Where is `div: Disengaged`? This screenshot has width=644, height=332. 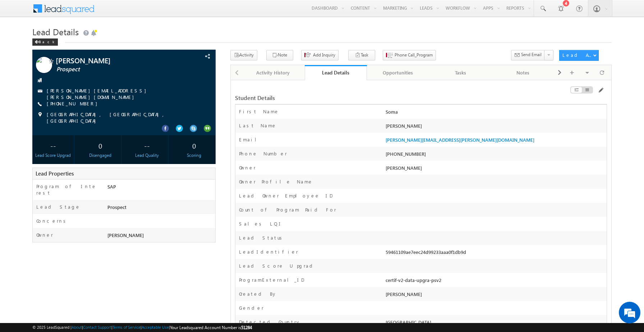 div: Disengaged is located at coordinates (100, 155).